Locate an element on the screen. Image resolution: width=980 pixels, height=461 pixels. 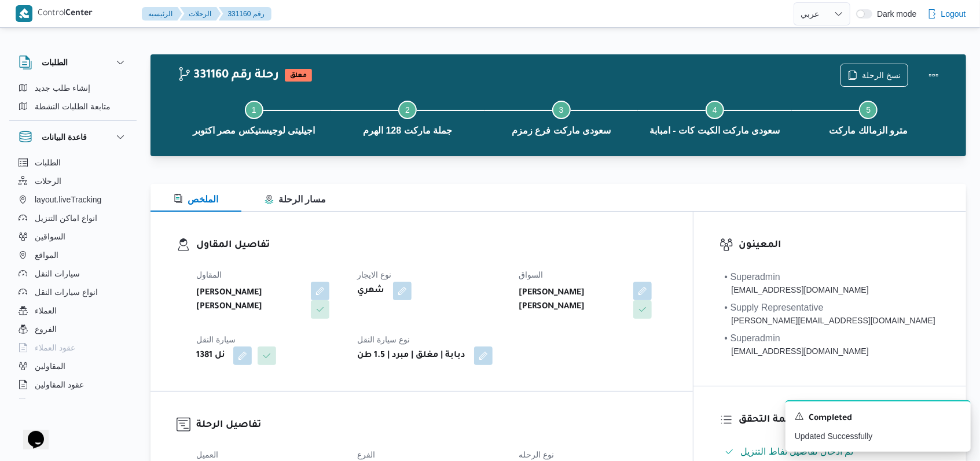
button: الفروع is located at coordinates (73, 329).